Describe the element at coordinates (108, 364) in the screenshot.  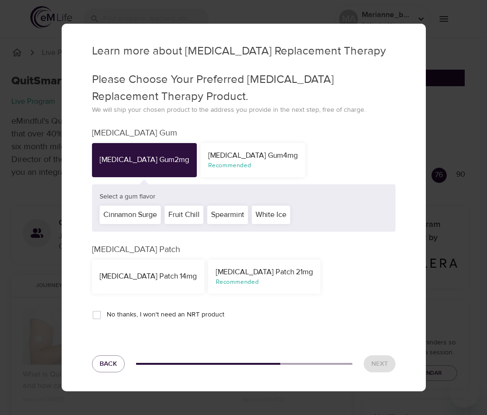
I see `span: Back` at that location.